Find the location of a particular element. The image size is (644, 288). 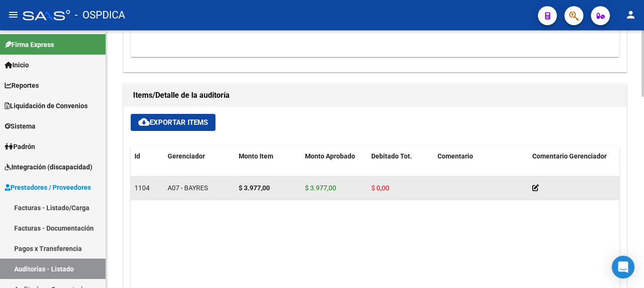

span: Sistema is located at coordinates (20, 126).